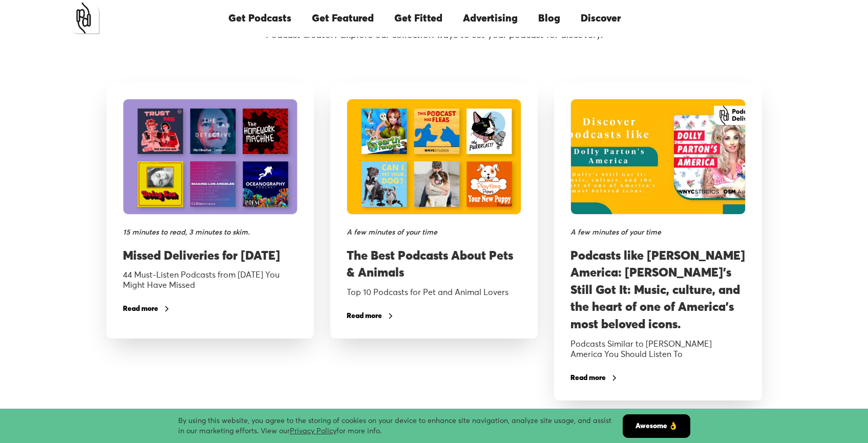 This screenshot has width=868, height=443. What do you see at coordinates (434, 211) in the screenshot?
I see `a: A few minutes of your timeThe Best Podcasts About Pets & AnimalsTop 10 Podcasts for Pet and Anima...` at bounding box center [434, 211].